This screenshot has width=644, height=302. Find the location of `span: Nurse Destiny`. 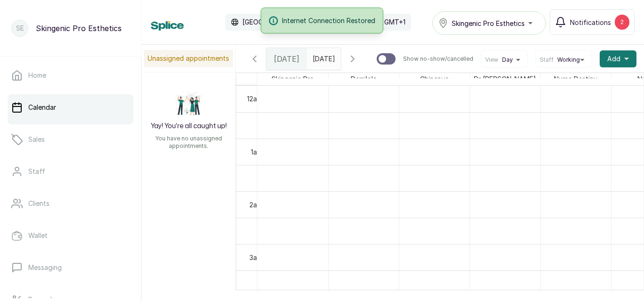

span: Nurse Destiny is located at coordinates (575, 78).